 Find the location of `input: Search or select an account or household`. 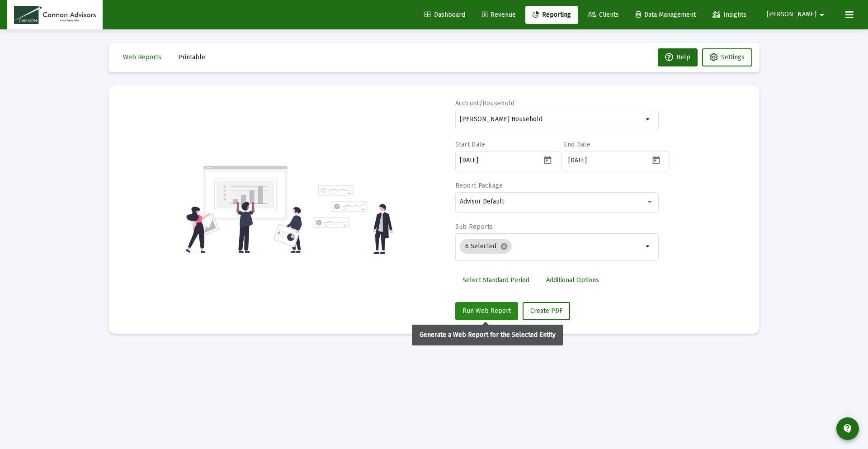

input: Search or select an account or household is located at coordinates (551, 119).